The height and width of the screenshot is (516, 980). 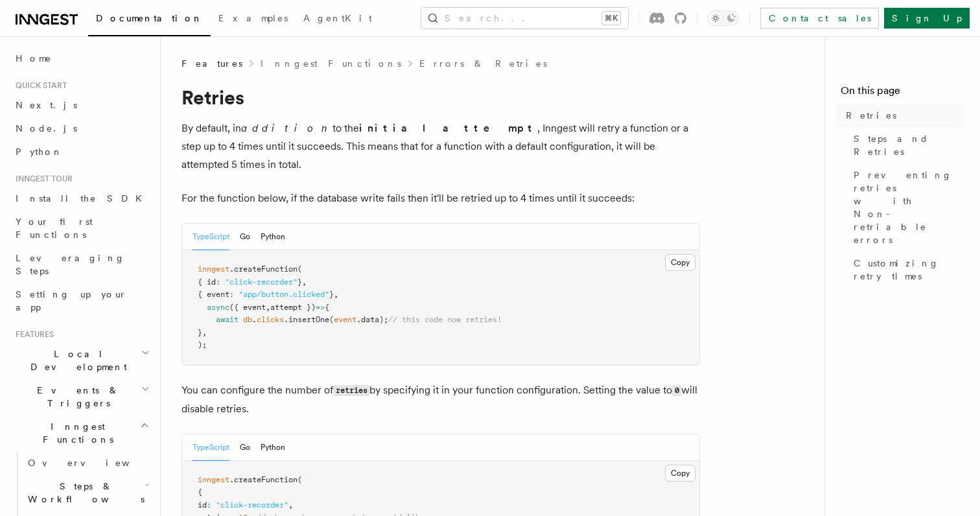 I want to click on span: Customizing retry times, so click(x=909, y=269).